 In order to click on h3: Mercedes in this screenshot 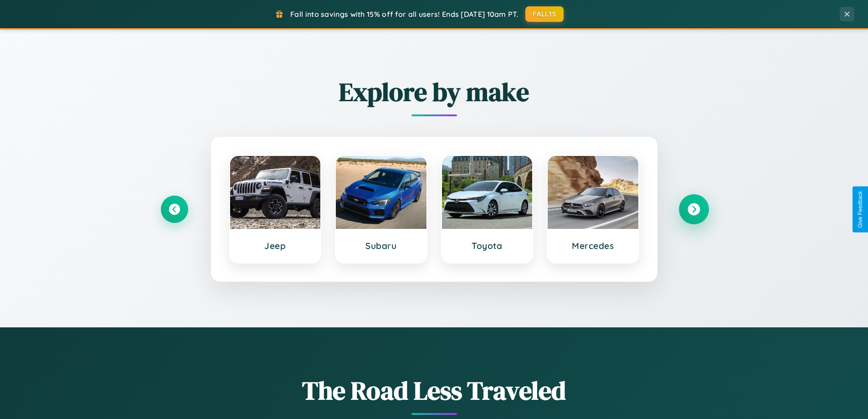, I will do `click(593, 246)`.